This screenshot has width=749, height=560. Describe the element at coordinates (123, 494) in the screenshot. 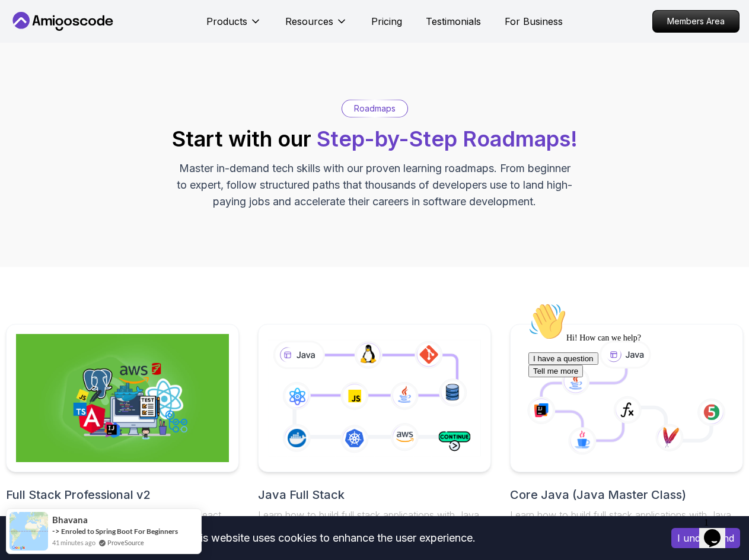

I see `h2: Full Stack Professional v2` at that location.